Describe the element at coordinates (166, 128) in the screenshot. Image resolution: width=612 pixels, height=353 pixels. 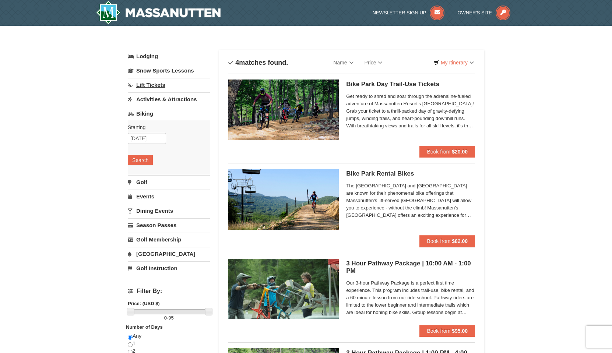
I see `label: Starting` at that location.